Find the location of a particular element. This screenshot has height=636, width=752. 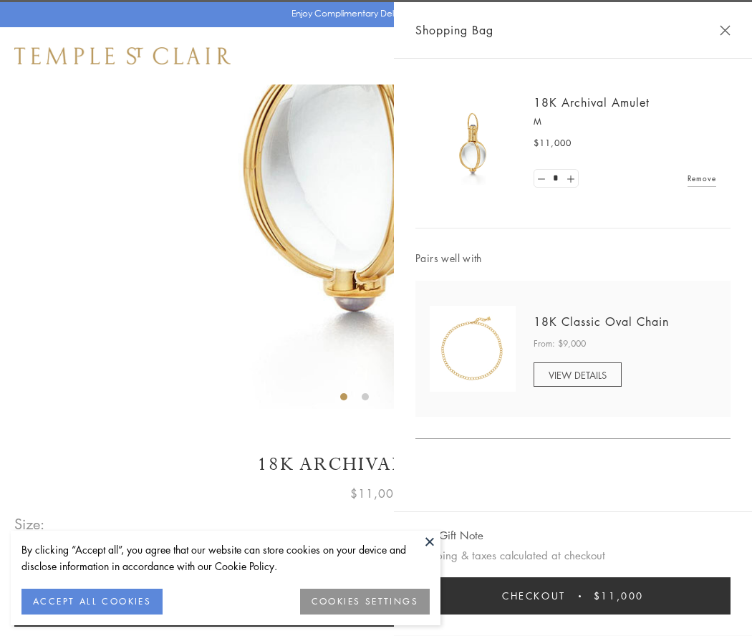

a: VIEW DETAILS is located at coordinates (577, 375).